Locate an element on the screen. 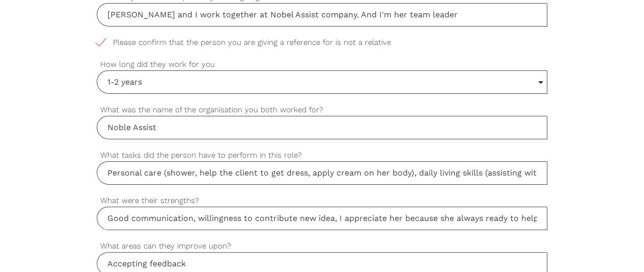 The image size is (644, 272). label: What areas can they improve upon? is located at coordinates (322, 245).